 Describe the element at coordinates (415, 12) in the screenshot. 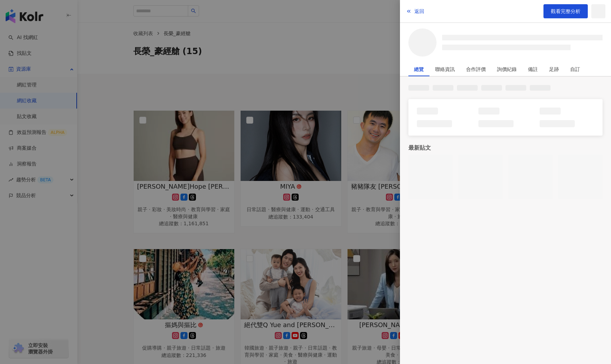

I see `button: 返回` at that location.